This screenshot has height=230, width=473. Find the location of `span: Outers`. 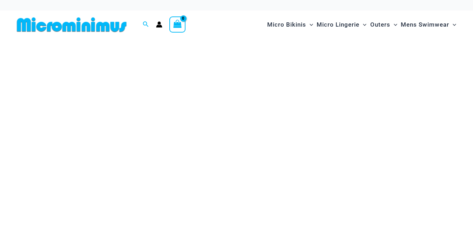

span: Outers is located at coordinates (380, 25).